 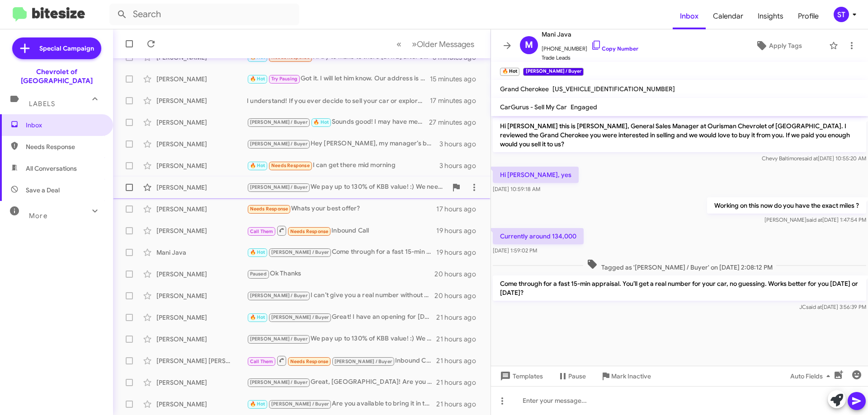 What do you see at coordinates (590, 58) in the screenshot?
I see `span: Trade Leads` at bounding box center [590, 58].